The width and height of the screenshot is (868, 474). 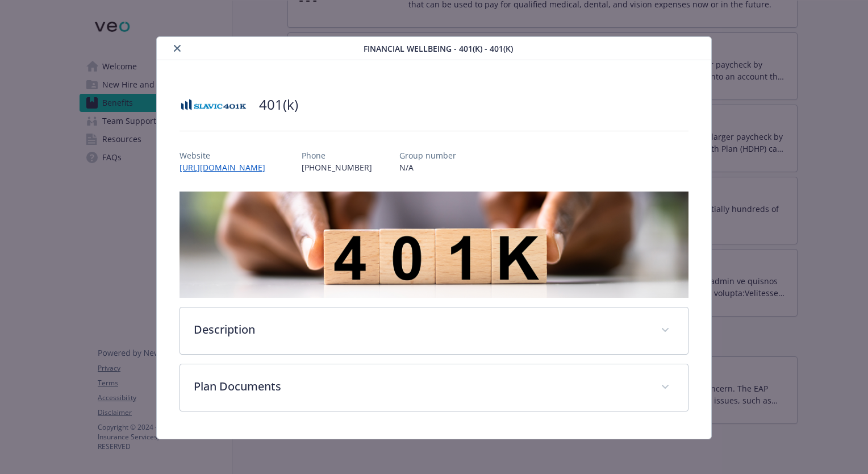 I want to click on img: banner, so click(x=434, y=244).